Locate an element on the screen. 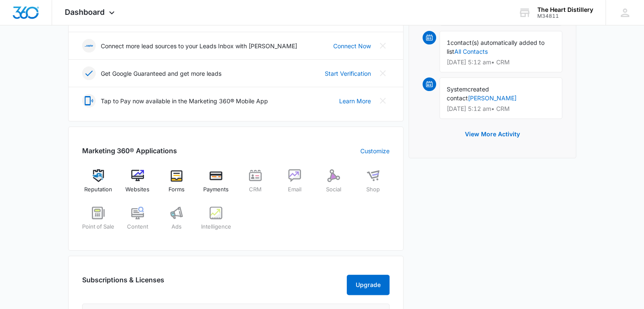  span: Payments is located at coordinates (216, 190).